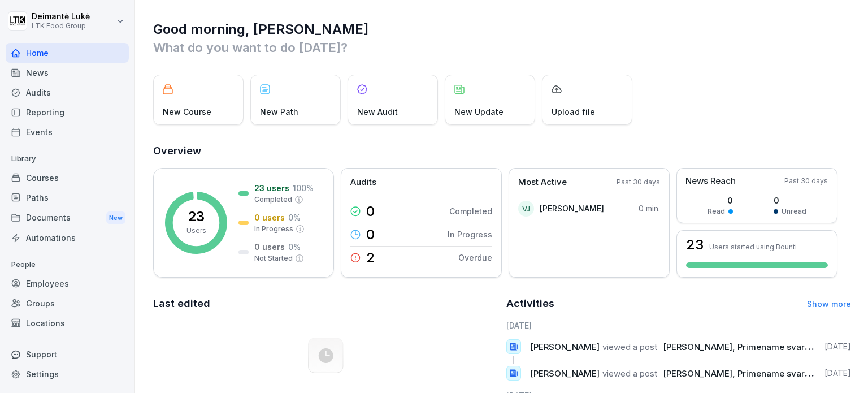  Describe the element at coordinates (371, 258) in the screenshot. I see `p: 2` at that location.